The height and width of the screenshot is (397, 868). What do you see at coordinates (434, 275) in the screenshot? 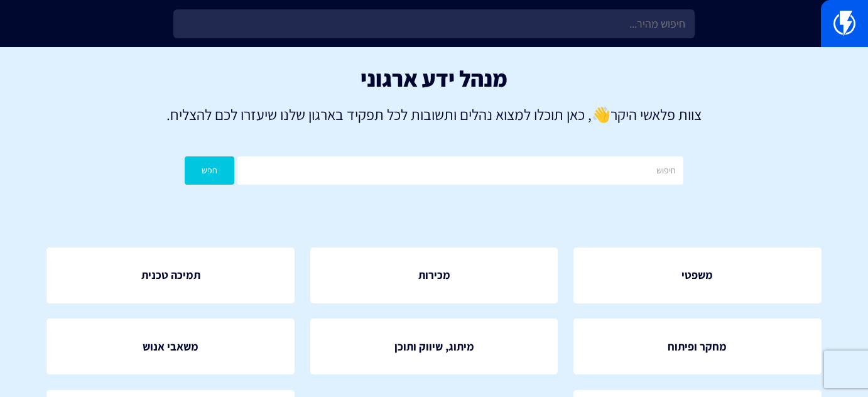
I see `span: מכירות` at bounding box center [434, 275].